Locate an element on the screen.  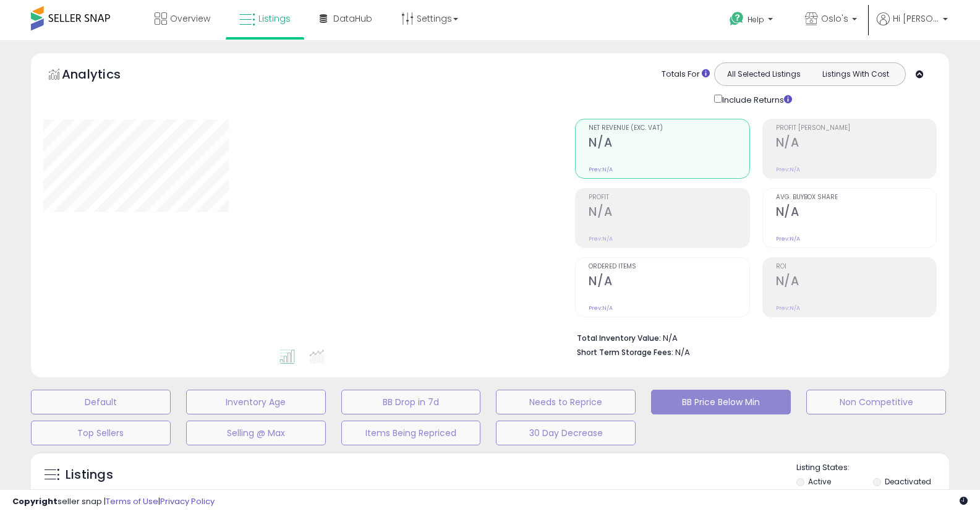
div: Totals For is located at coordinates (686, 74).